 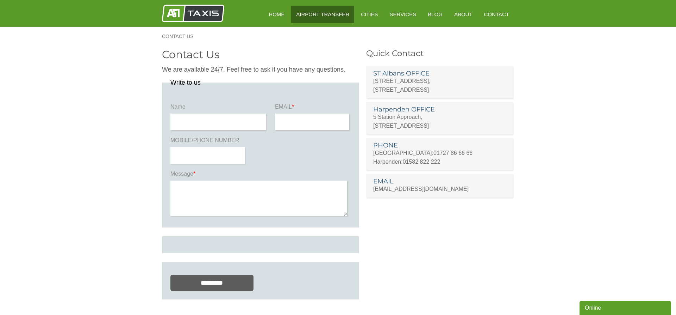 I want to click on a: Cities, so click(x=370, y=14).